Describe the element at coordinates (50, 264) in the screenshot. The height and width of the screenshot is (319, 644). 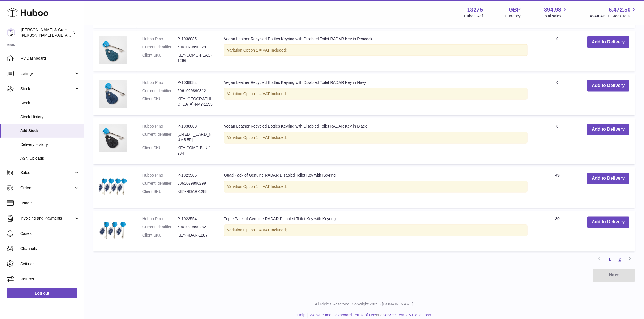
I see `span: Settings` at that location.